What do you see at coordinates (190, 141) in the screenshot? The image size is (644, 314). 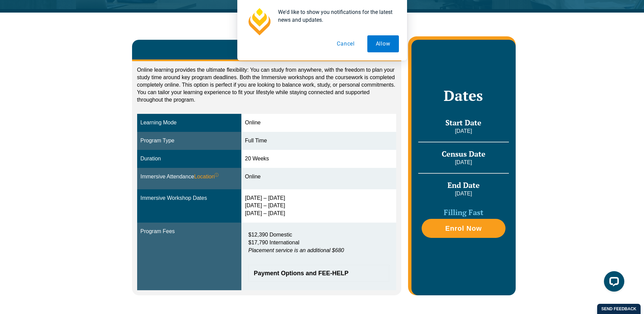 I see `div: Program Type` at bounding box center [190, 141].